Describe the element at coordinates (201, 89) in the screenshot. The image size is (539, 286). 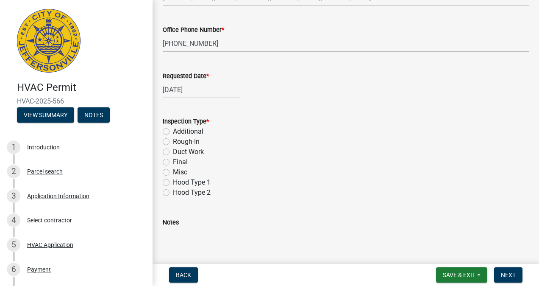
I see `input: mm/dd/yyyy` at that location.